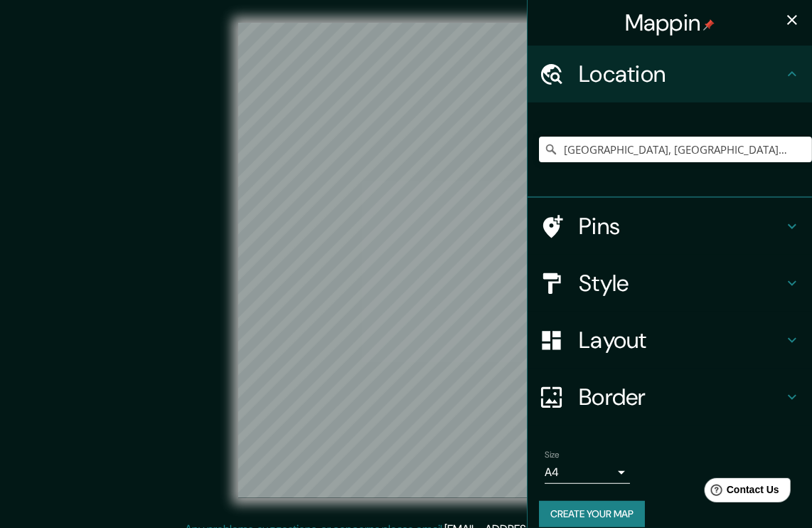 This screenshot has width=812, height=528. I want to click on h4: Mappin, so click(669, 22).